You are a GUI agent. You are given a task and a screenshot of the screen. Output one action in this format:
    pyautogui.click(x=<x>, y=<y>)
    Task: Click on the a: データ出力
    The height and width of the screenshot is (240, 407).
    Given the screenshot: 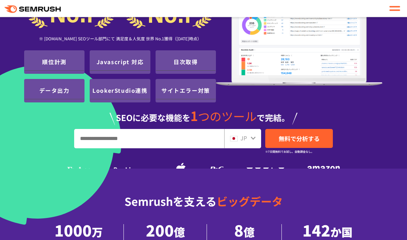 What is the action you would take?
    pyautogui.click(x=54, y=91)
    